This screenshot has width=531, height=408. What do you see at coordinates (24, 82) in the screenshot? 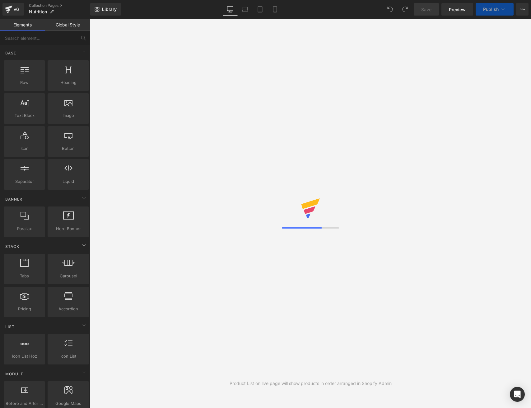
I see `span: Row` at bounding box center [24, 82].